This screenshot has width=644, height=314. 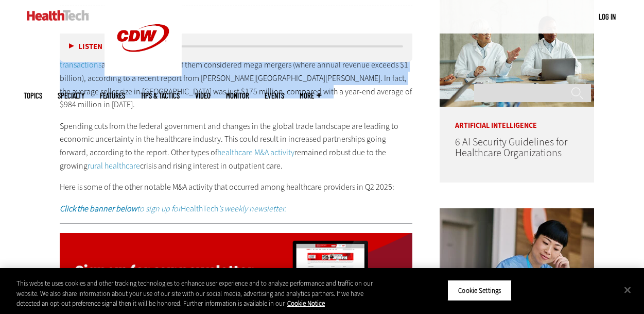 What do you see at coordinates (607, 16) in the screenshot?
I see `div: User menu` at bounding box center [607, 16].